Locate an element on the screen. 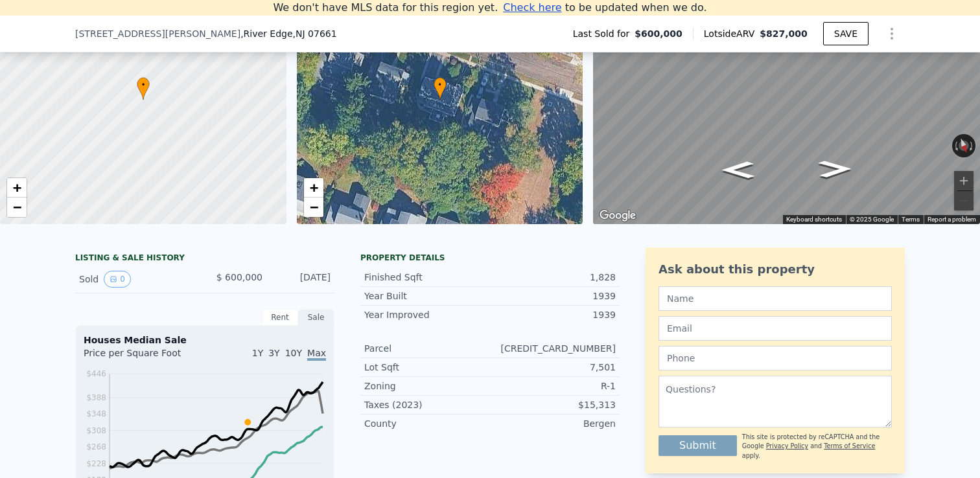  button: Rotate counterclockwise is located at coordinates (955, 146).